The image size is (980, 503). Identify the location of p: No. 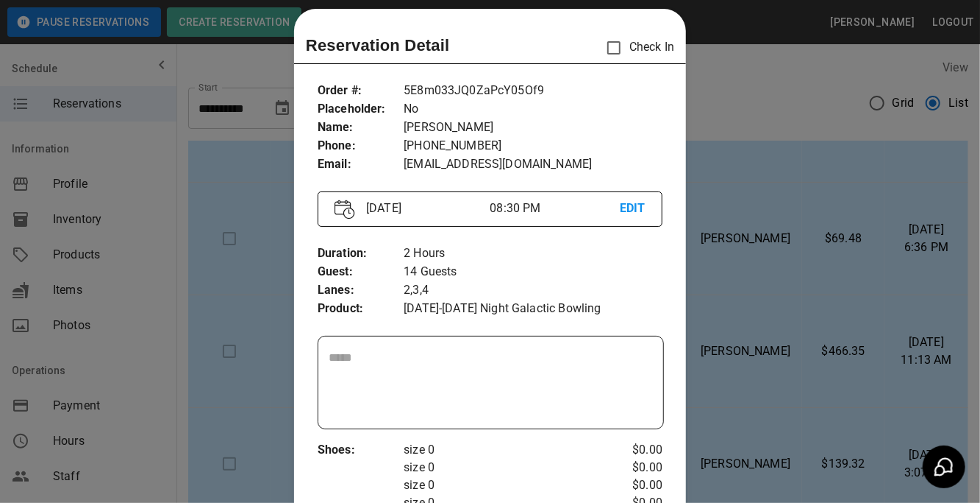
(533, 109).